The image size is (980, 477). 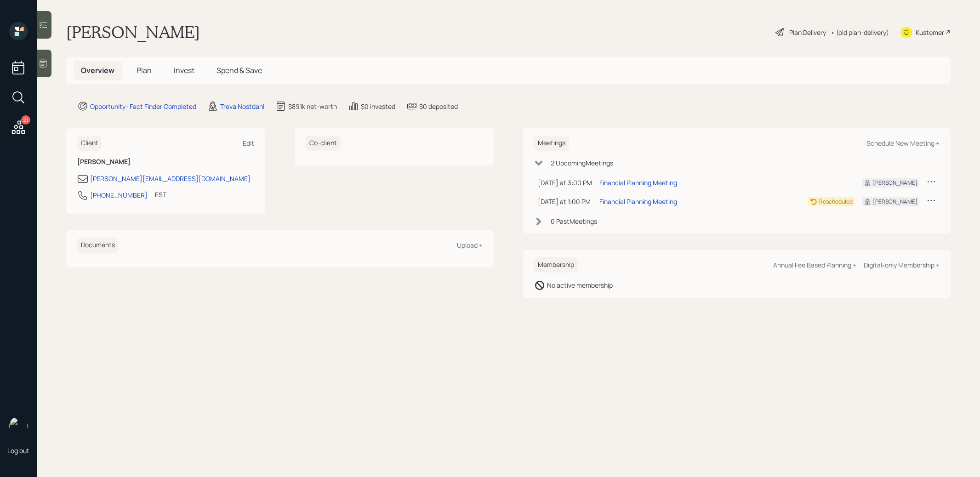 I want to click on div: Upload +, so click(x=470, y=245).